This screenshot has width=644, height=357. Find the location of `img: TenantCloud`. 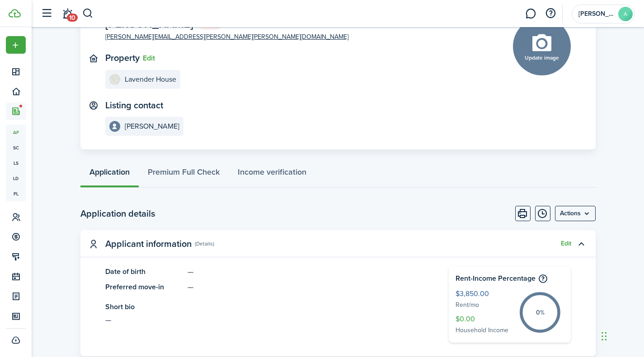

img: TenantCloud is located at coordinates (15, 13).